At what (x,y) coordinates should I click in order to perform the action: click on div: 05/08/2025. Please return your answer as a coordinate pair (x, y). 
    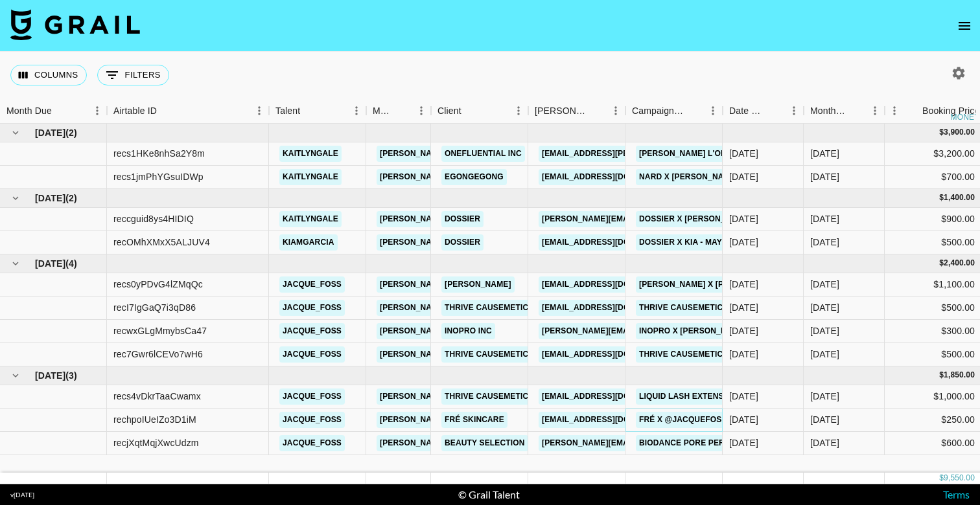
    Looking at the image, I should click on (744, 420).